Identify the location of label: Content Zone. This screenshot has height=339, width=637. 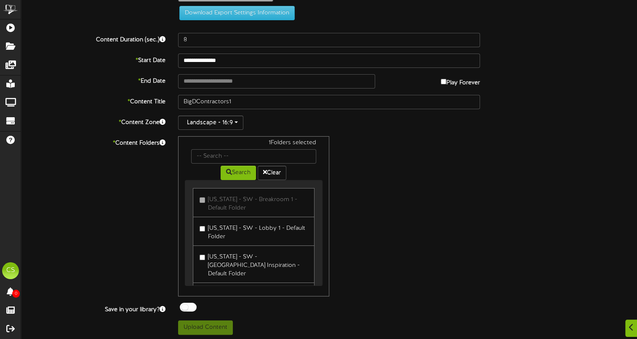
(93, 121).